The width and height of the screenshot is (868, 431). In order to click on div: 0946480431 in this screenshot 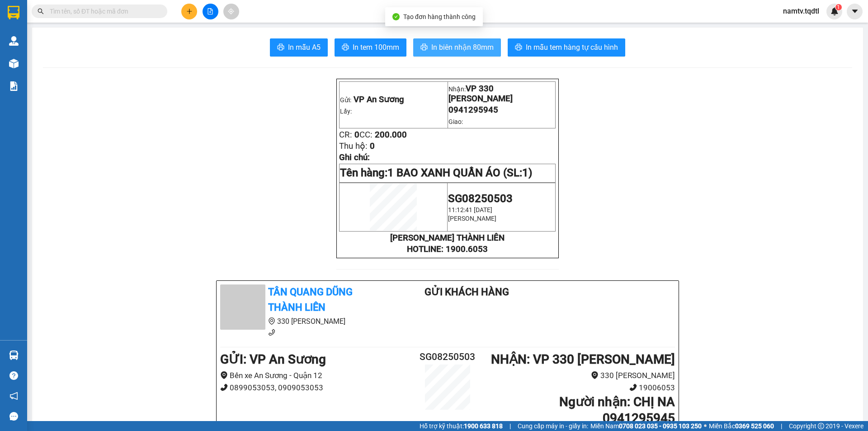, I will do `click(40, 36)`.